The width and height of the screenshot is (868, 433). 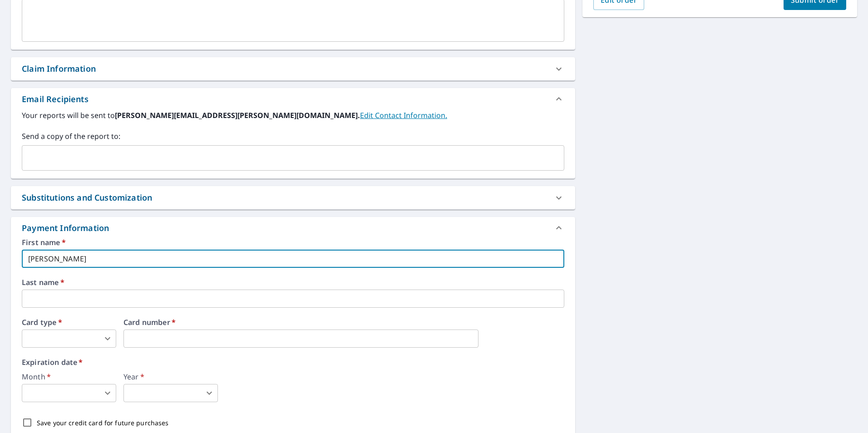 I want to click on a: EditContactInfo, so click(x=403, y=115).